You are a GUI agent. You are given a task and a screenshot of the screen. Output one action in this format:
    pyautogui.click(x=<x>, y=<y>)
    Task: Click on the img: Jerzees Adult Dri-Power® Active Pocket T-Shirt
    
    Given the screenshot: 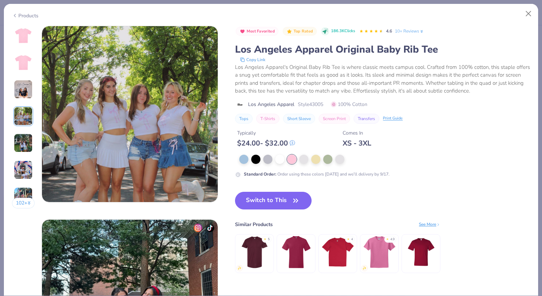 What is the action you would take?
    pyautogui.click(x=421, y=251)
    